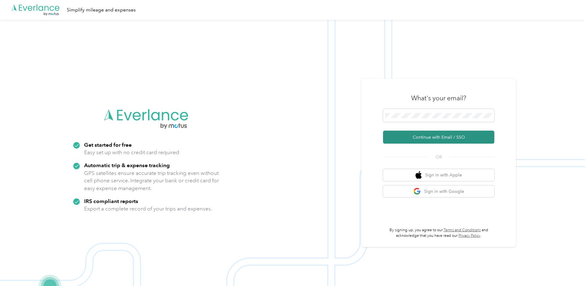  I want to click on button: apple logoSign in with Apple, so click(439, 175).